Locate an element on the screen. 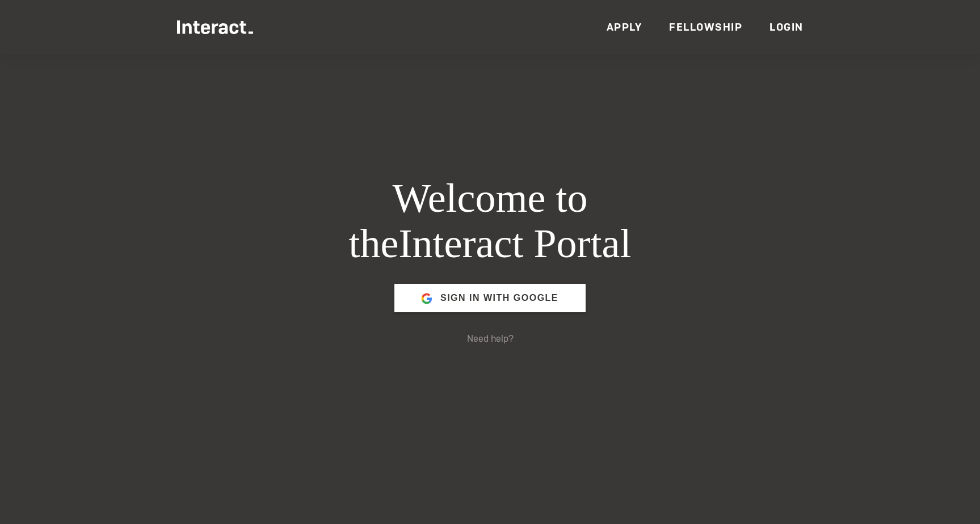  span: Sign in with Google is located at coordinates (500, 298).